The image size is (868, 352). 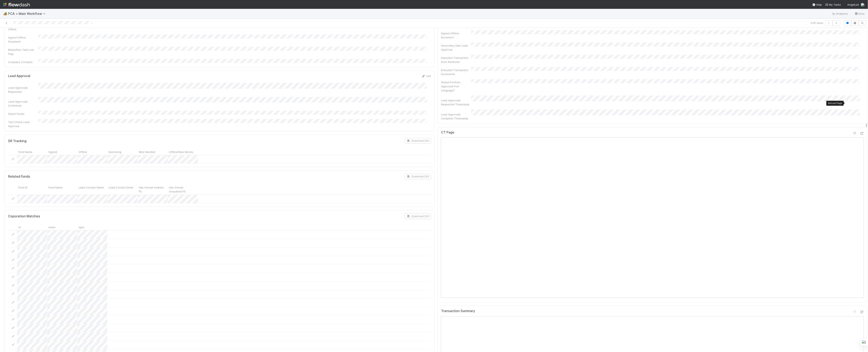 I want to click on div: Executed Transaction Documents, so click(x=456, y=72).